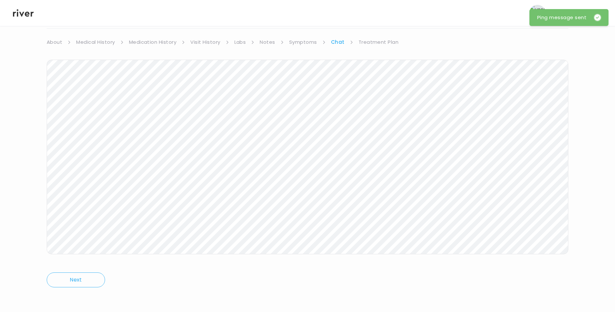 This screenshot has height=312, width=615. What do you see at coordinates (338, 42) in the screenshot?
I see `a: Chat` at bounding box center [338, 42].